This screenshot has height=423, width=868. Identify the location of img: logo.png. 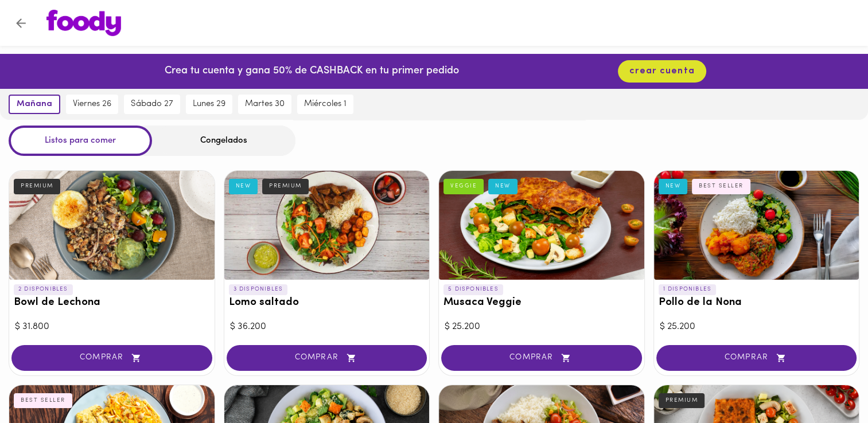
(84, 23).